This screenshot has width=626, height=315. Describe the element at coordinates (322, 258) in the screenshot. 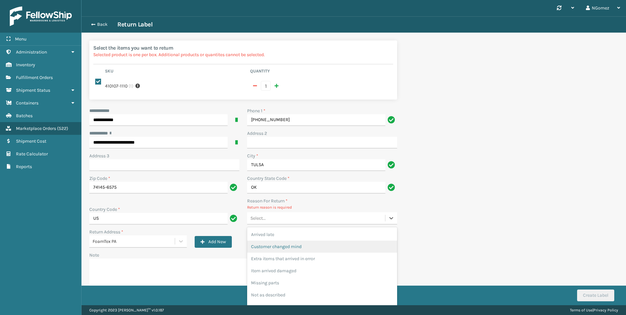

I see `div: Extra items that arrived in error` at that location.